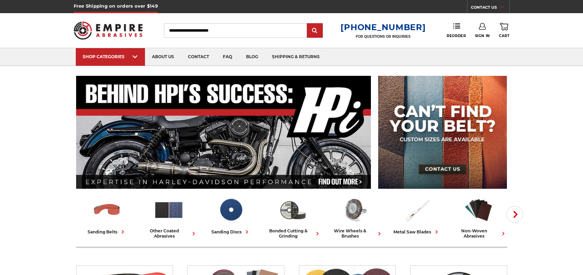 This screenshot has height=275, width=583. What do you see at coordinates (293, 233) in the screenshot?
I see `div: bonded cutting & grinding` at bounding box center [293, 233].